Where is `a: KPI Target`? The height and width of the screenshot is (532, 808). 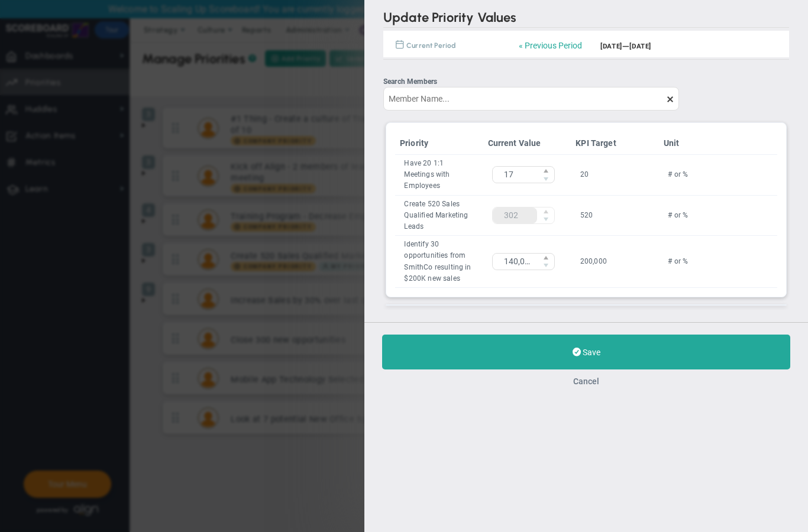
a: KPI Target is located at coordinates (614, 143).